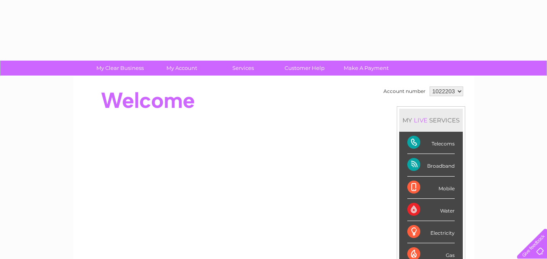 This screenshot has width=547, height=259. What do you see at coordinates (431, 165) in the screenshot?
I see `div: Broadband` at bounding box center [431, 165].